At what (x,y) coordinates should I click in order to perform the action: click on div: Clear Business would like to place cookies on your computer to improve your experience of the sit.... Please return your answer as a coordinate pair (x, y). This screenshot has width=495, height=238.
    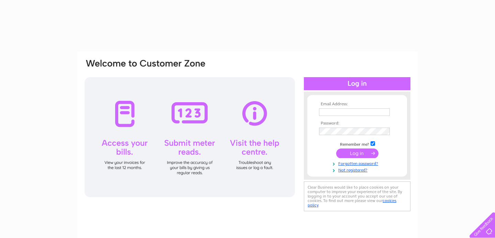
    Looking at the image, I should click on (357, 196).